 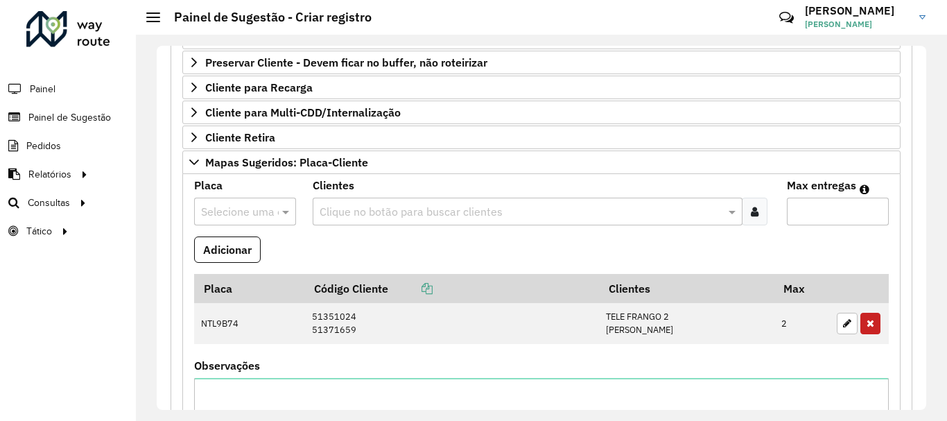 I want to click on em: Máximo de clientes que serão colocados na mesma rota com os clientes informados, so click(x=865, y=189).